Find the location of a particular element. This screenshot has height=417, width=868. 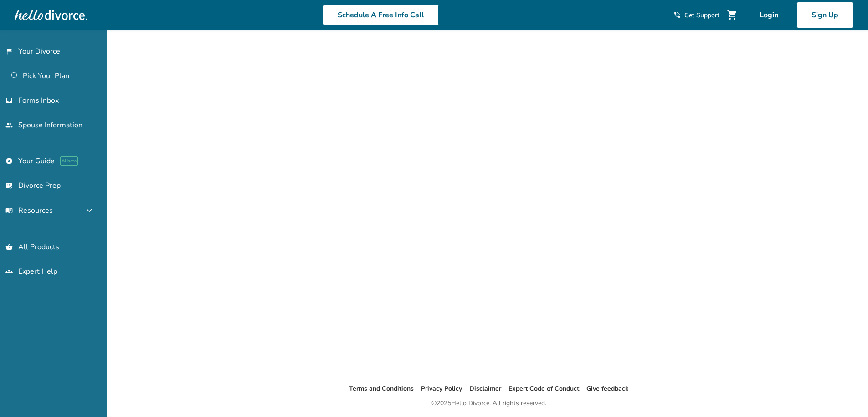

span: people is located at coordinates (9, 125).